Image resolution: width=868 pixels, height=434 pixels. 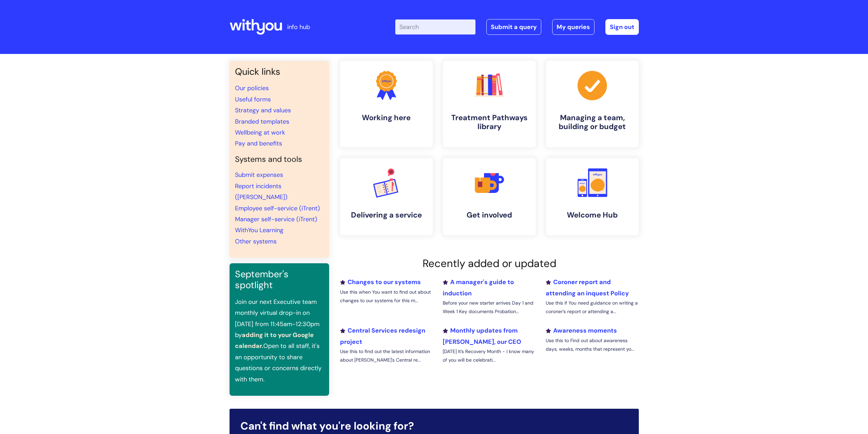 I want to click on p: Use this if You need guidance on writing a coroner’s report or attending a..., so click(x=592, y=307).